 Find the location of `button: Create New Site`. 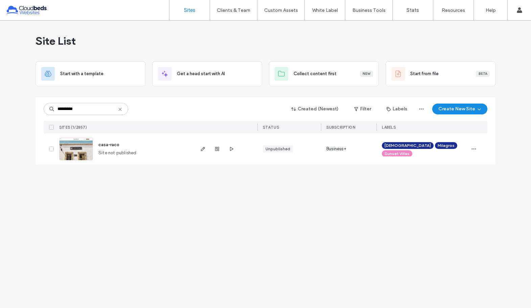

button: Create New Site is located at coordinates (460, 109).